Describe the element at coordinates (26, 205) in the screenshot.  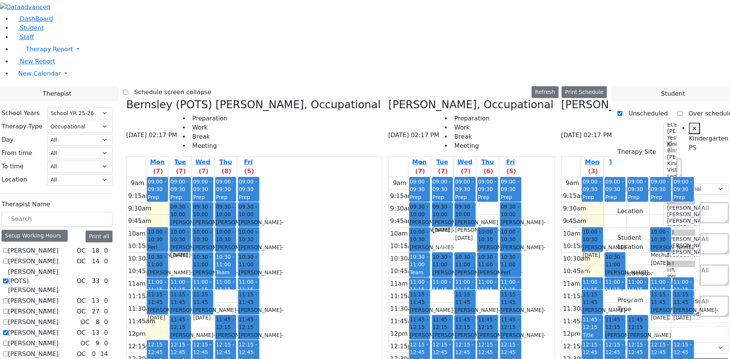
I see `label: Therapist Name` at that location.